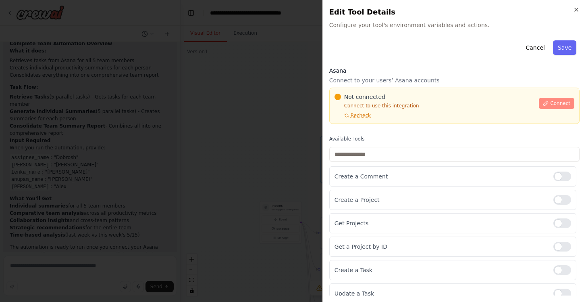 This screenshot has width=586, height=302. What do you see at coordinates (441, 293) in the screenshot?
I see `p: Update a Task` at bounding box center [441, 293].